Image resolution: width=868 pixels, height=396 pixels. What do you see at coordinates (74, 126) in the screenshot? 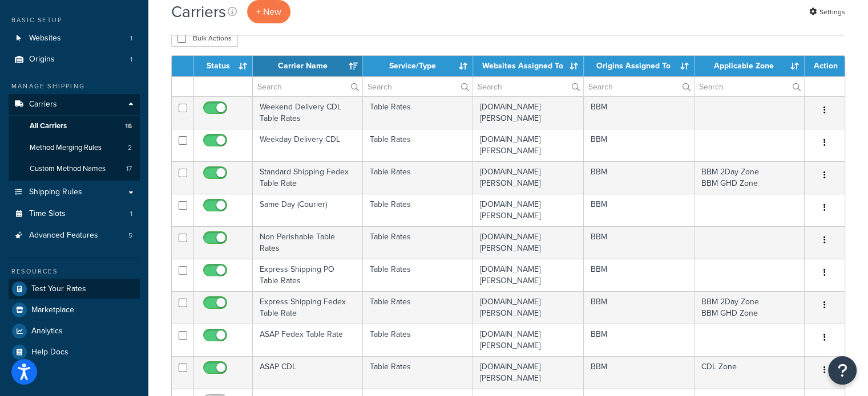
I see `a: All Carriers 16` at bounding box center [74, 126].